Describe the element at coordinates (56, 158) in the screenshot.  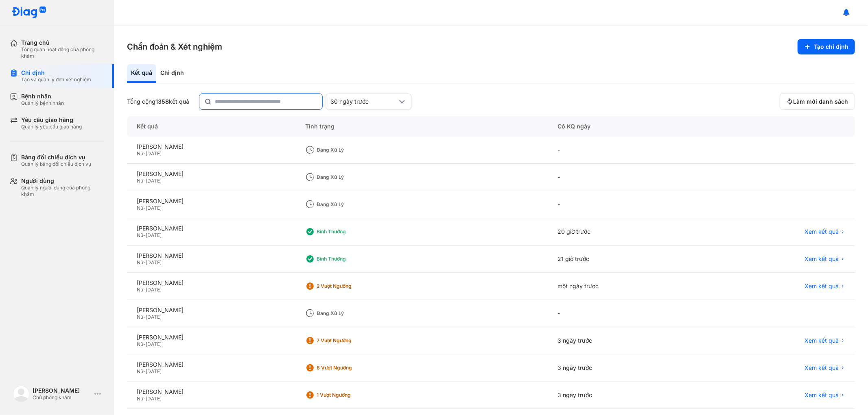
I see `div: Bảng đối chiếu dịch vụ` at that location.